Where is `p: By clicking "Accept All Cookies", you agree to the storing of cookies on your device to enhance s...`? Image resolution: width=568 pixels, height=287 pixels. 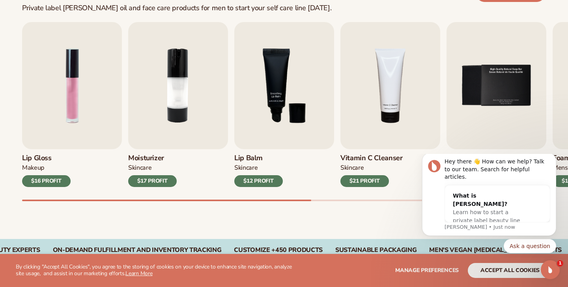 p: By clicking "Accept All Cookies", you agree to the storing of cookies on your device to enhance s... is located at coordinates (156, 271).